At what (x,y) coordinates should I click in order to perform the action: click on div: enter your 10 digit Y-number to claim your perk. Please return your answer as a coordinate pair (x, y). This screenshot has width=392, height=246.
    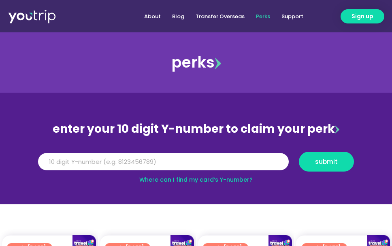
    Looking at the image, I should click on (196, 129).